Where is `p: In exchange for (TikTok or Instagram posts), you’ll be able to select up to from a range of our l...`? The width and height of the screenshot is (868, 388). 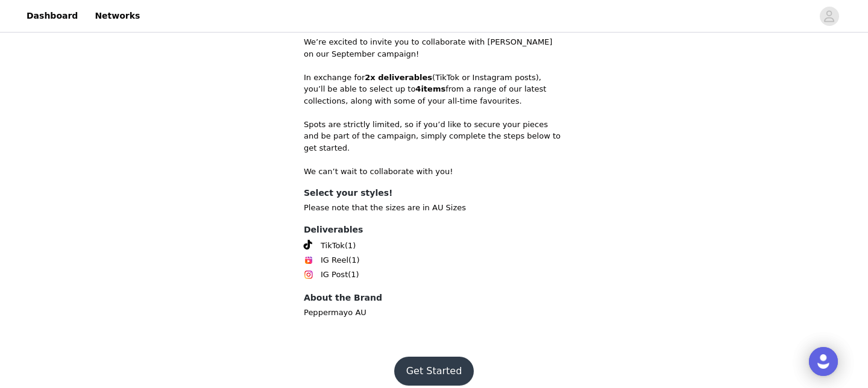 p: In exchange for (TikTok or Instagram posts), you’ll be able to select up to from a range of our l... is located at coordinates (434, 89).